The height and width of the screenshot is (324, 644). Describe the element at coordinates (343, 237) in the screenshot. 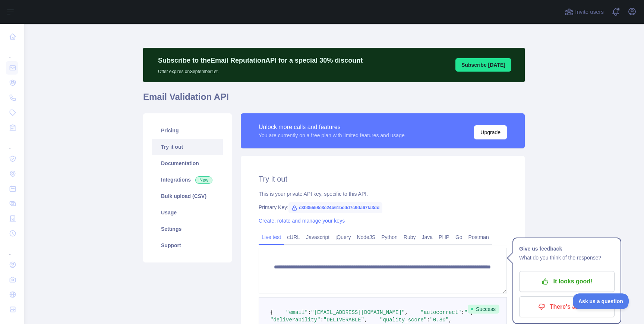

I see `a: jQuery` at that location.